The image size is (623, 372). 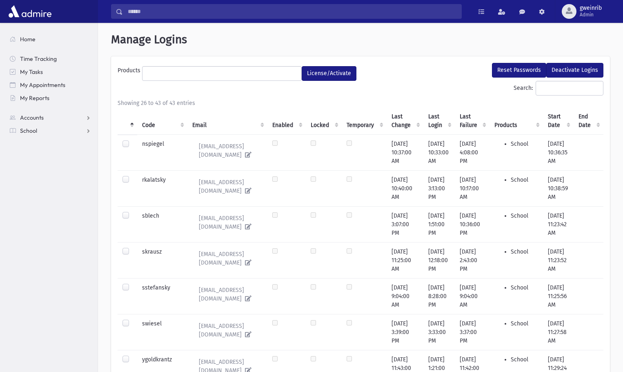 What do you see at coordinates (439, 121) in the screenshot?
I see `th: Last Login : activate to sort column ascending` at bounding box center [439, 121].